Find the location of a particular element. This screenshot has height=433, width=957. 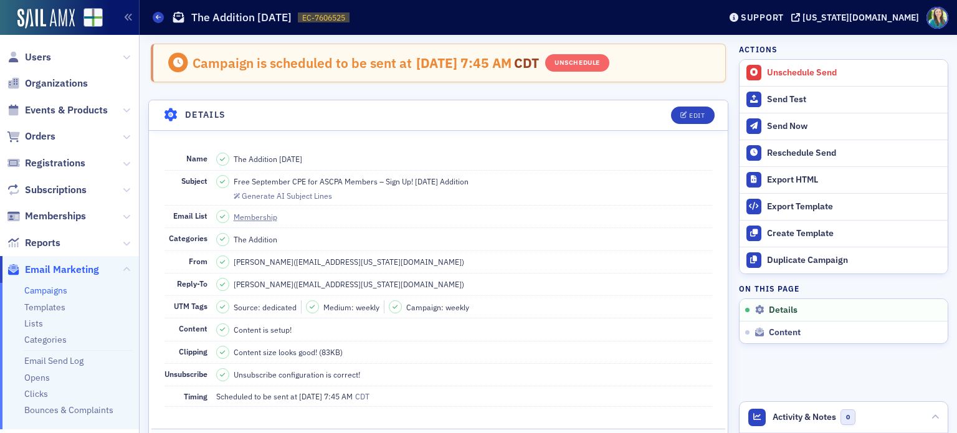

span: Campaign: weekly is located at coordinates (437, 307).